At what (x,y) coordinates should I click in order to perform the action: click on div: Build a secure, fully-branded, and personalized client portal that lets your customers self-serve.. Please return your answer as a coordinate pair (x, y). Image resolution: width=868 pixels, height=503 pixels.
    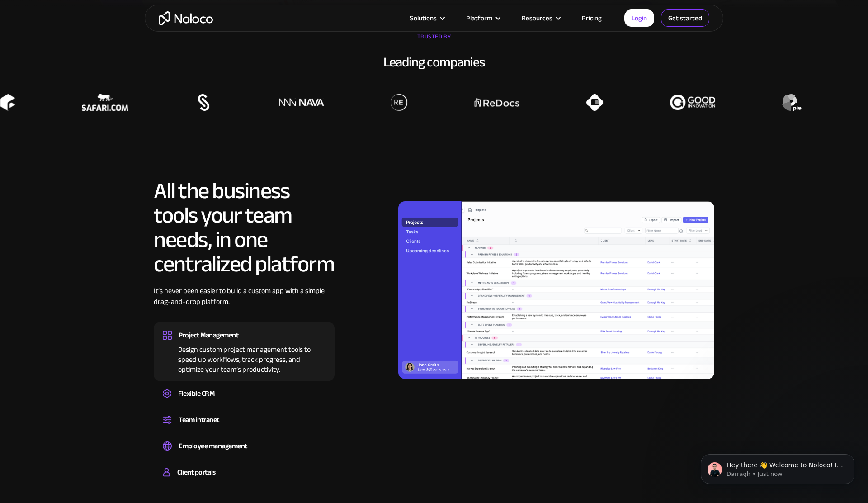
    Looking at the image, I should click on (244, 480).